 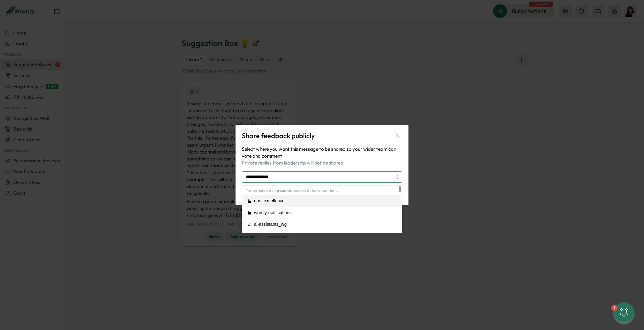 What do you see at coordinates (615, 308) in the screenshot?
I see `div: 1` at bounding box center [615, 308].